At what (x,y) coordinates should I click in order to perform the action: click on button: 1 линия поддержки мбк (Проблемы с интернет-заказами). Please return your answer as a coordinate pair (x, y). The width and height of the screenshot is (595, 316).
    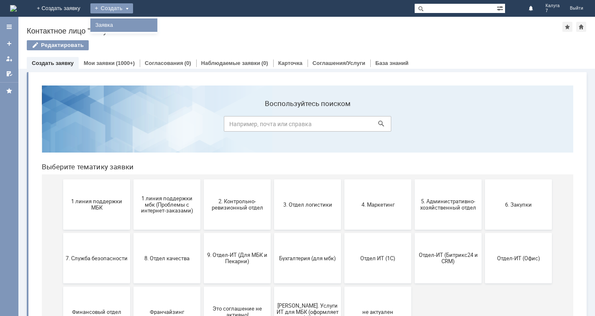
    Looking at the image, I should click on (132, 126).